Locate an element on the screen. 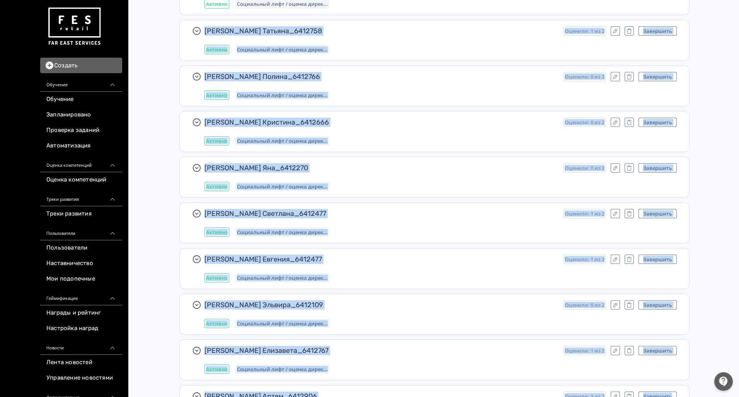  div: Оценка компетенций is located at coordinates (81, 163).